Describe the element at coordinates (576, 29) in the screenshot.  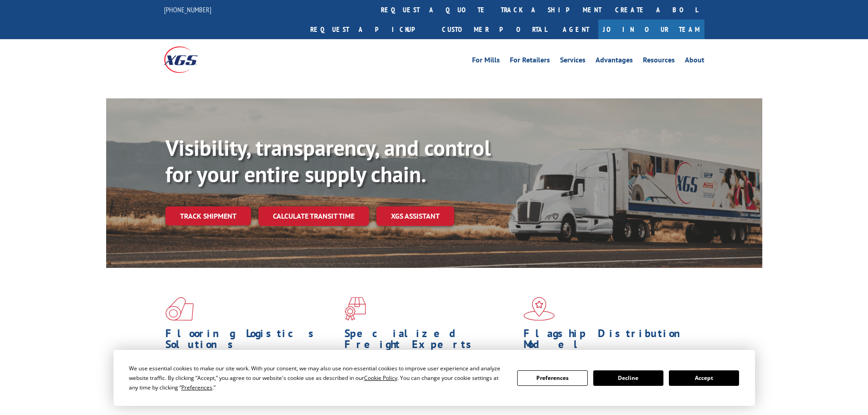
I see `a: Agent` at that location.